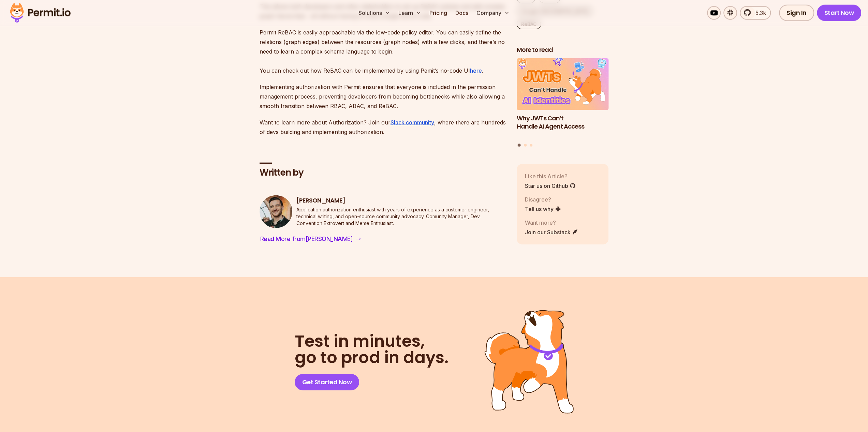 The image size is (868, 432). I want to click on h2: More to read, so click(563, 50).